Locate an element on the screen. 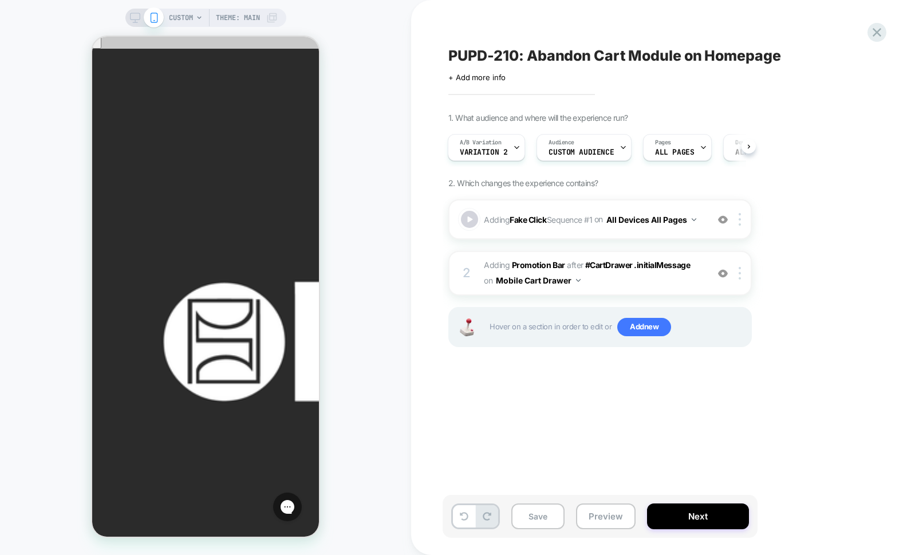 This screenshot has height=555, width=915. button: Save is located at coordinates (538, 516).